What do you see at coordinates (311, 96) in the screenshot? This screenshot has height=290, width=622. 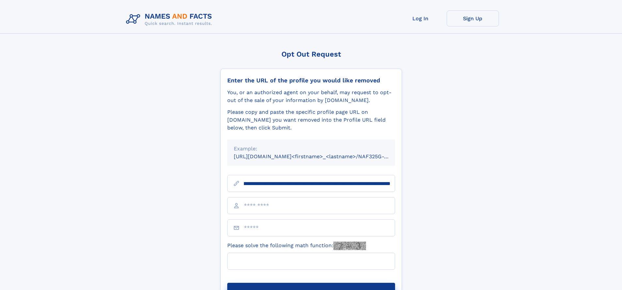 I see `div: You, or an authorized agent on your behalf, may request to opt-out of the sale of your informatio...` at bounding box center [311, 96].